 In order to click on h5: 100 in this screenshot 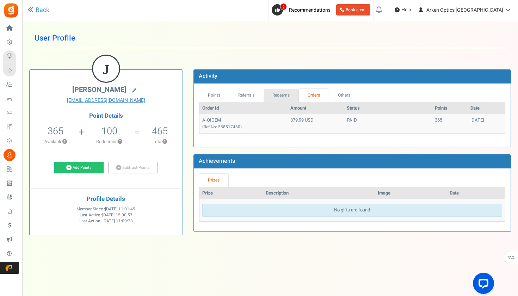, I will do `click(109, 131)`.